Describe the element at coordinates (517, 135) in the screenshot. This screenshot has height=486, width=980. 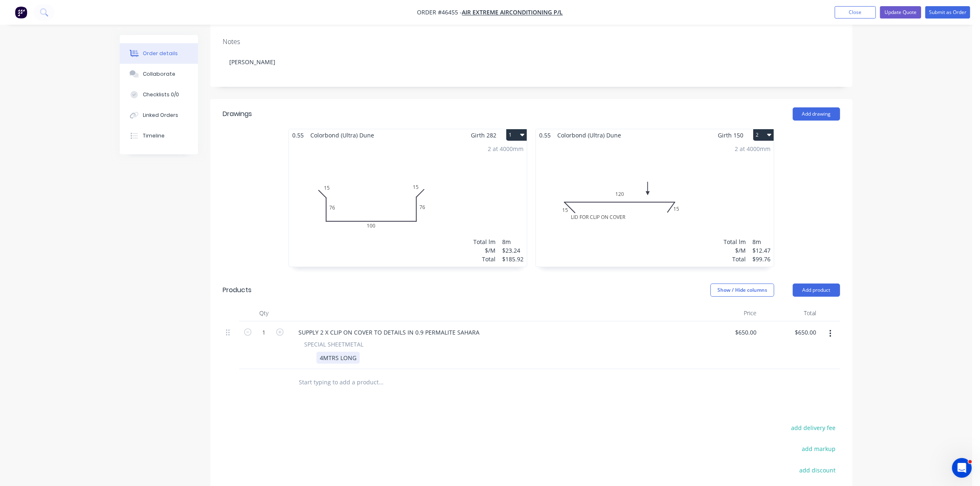
I see `button: 1` at that location.